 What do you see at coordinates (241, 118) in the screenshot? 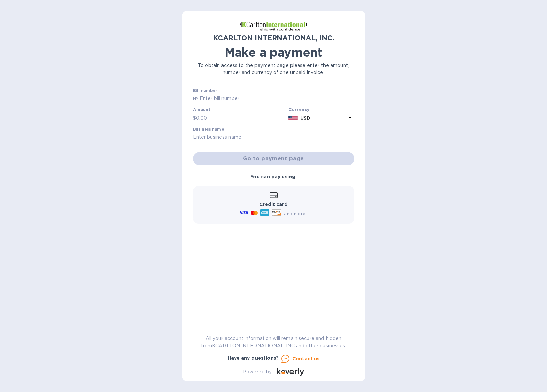
I see `input: 0.00` at bounding box center [241, 118].